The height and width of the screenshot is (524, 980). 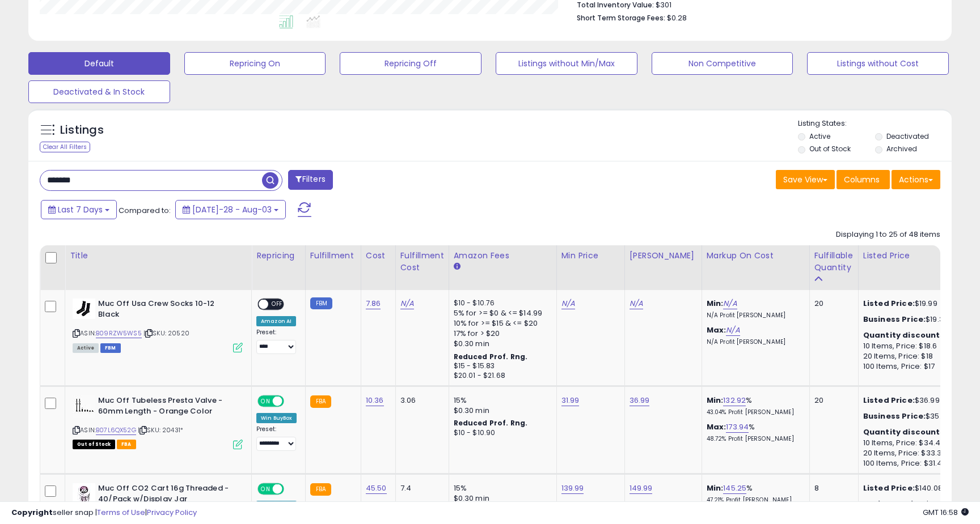 What do you see at coordinates (501, 303) in the screenshot?
I see `div: $10 - $10.76` at bounding box center [501, 303].